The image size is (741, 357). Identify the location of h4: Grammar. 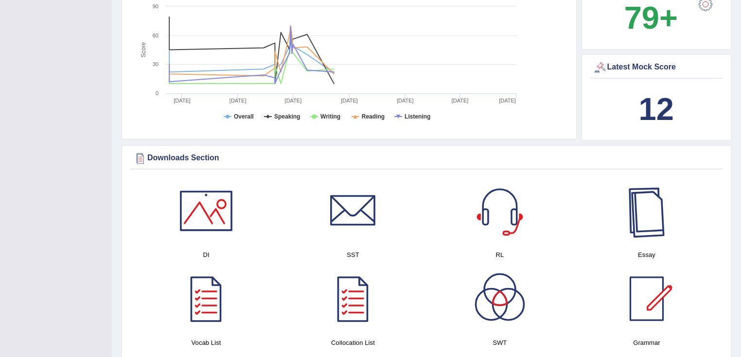
(647, 343).